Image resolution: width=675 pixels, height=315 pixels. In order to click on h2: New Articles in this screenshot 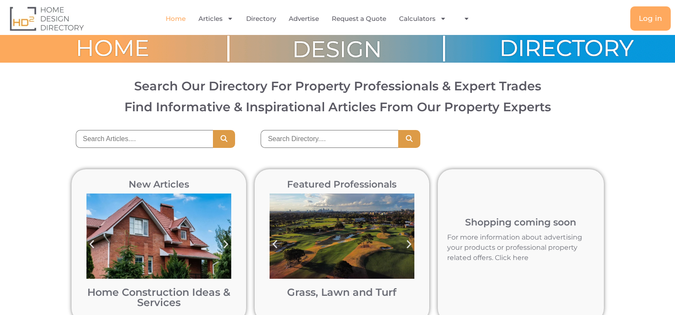, I will do `click(159, 184)`.